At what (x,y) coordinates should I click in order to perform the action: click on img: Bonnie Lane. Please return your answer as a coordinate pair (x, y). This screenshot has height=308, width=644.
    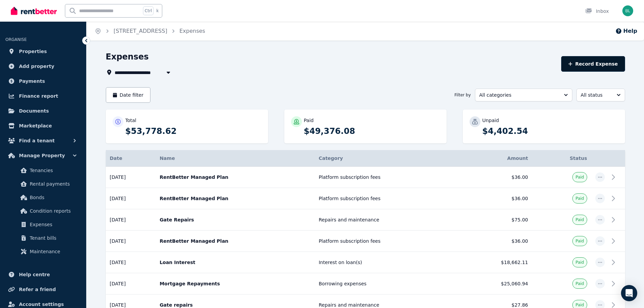
    Looking at the image, I should click on (628, 11).